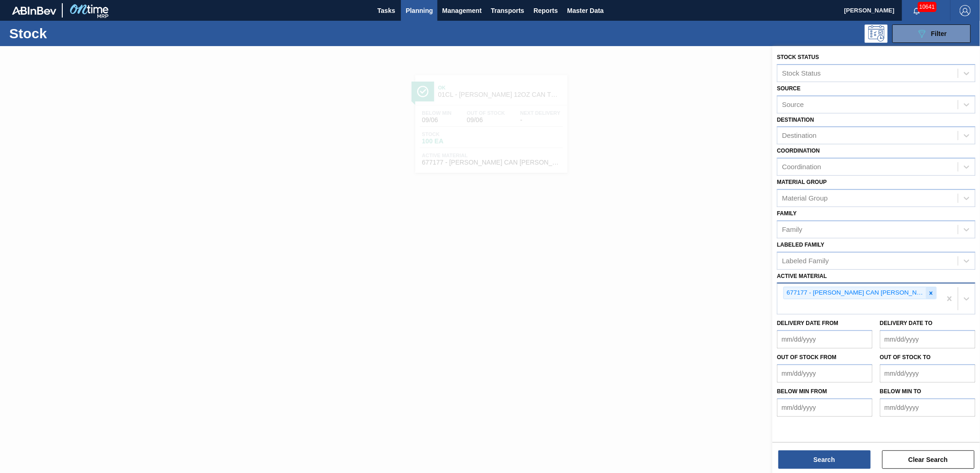 The image size is (980, 473). I want to click on div: Labeled Family, so click(806, 261).